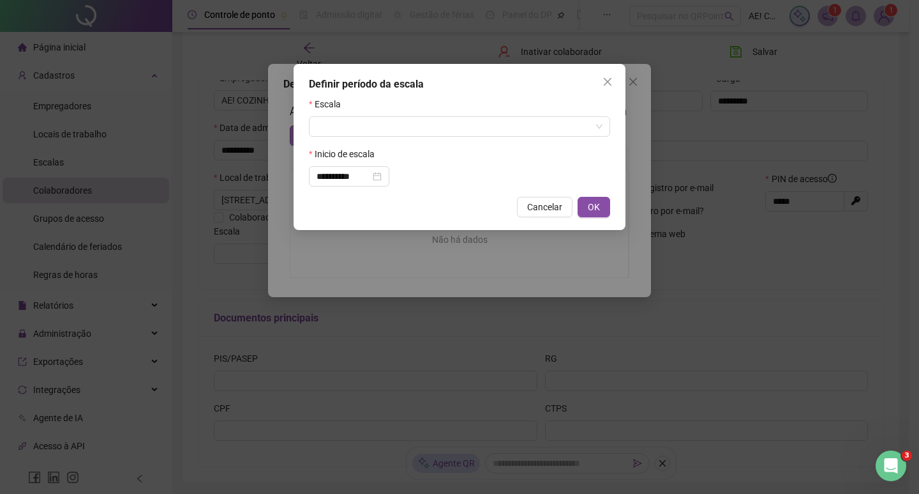  I want to click on label: Inicio de escala, so click(346, 154).